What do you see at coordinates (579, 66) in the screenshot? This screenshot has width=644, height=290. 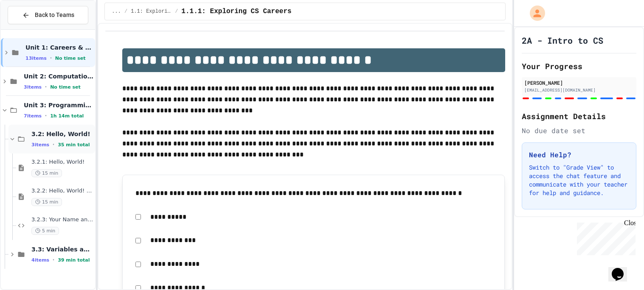 I see `h2: Your Progress` at bounding box center [579, 66].